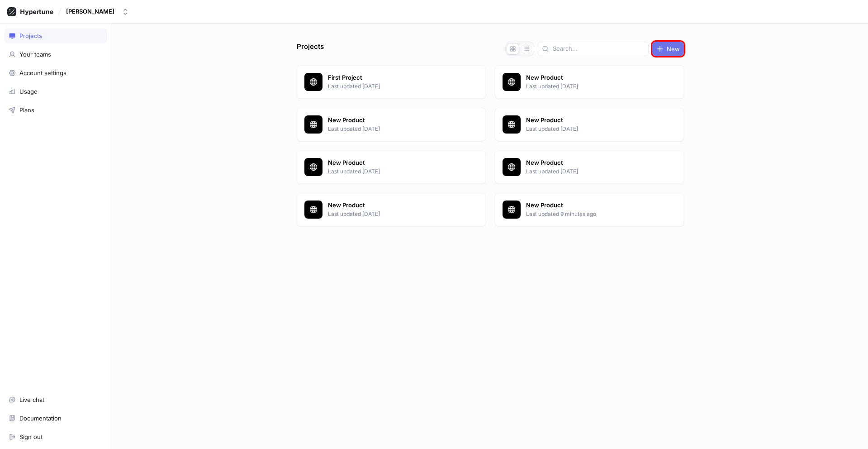  What do you see at coordinates (27, 110) in the screenshot?
I see `div: Plans` at bounding box center [27, 110].